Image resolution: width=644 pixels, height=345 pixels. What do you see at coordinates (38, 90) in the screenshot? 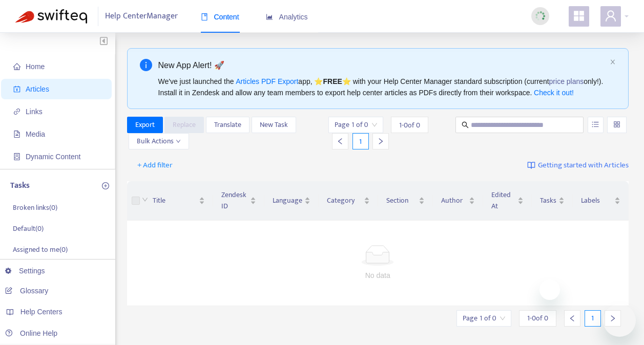
I see `span: Articles` at bounding box center [38, 90].